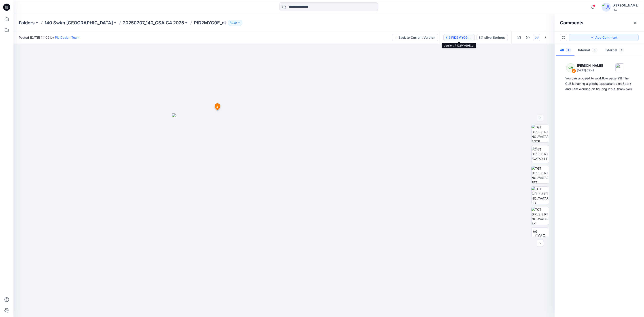 This screenshot has height=317, width=644. Describe the element at coordinates (625, 9) in the screenshot. I see `div: PIC` at that location.